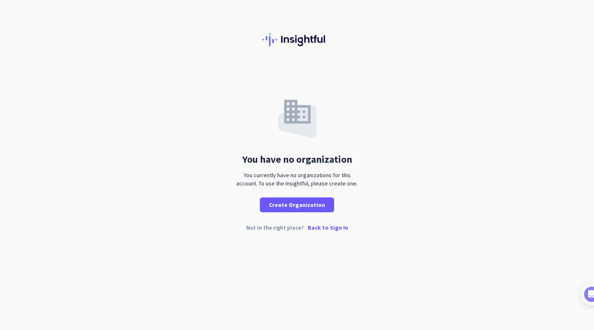 This screenshot has height=330, width=594. Describe the element at coordinates (297, 179) in the screenshot. I see `div: You currently have no organizations for this account. To use the Insightful, please create one.` at that location.